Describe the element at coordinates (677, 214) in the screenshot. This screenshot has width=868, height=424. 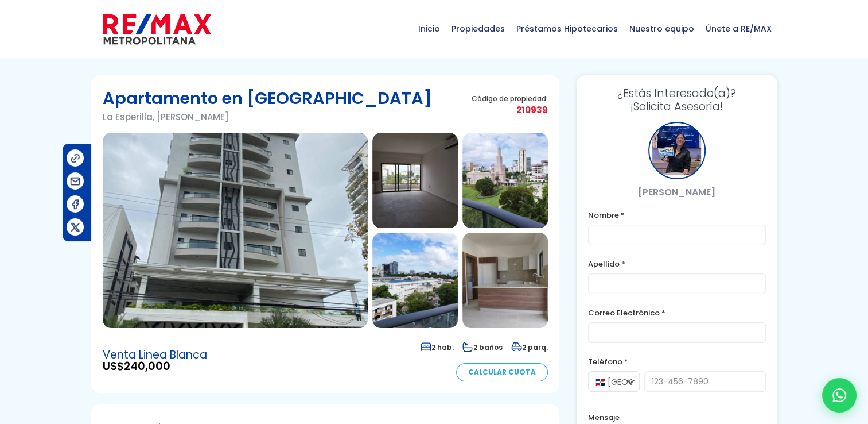
I see `label: Nombre *` at that location.